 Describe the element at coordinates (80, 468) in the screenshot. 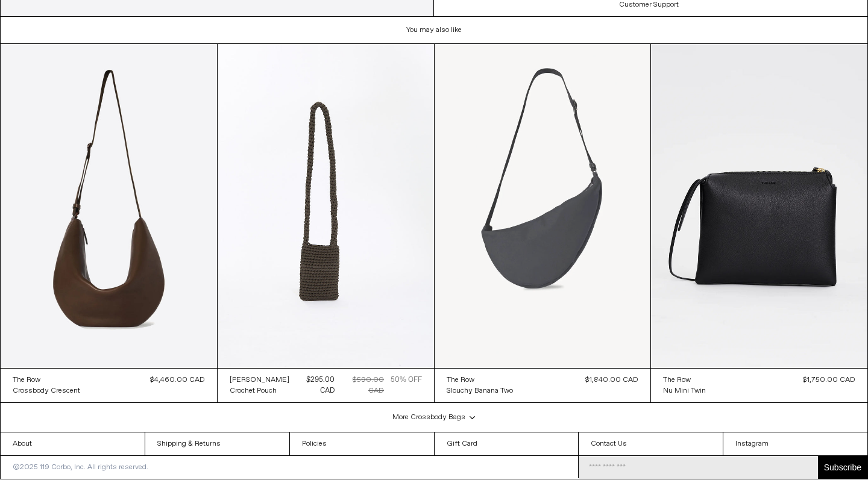

I see `p: ©2025 119 Corbo, Inc. All rights reserved.` at that location.